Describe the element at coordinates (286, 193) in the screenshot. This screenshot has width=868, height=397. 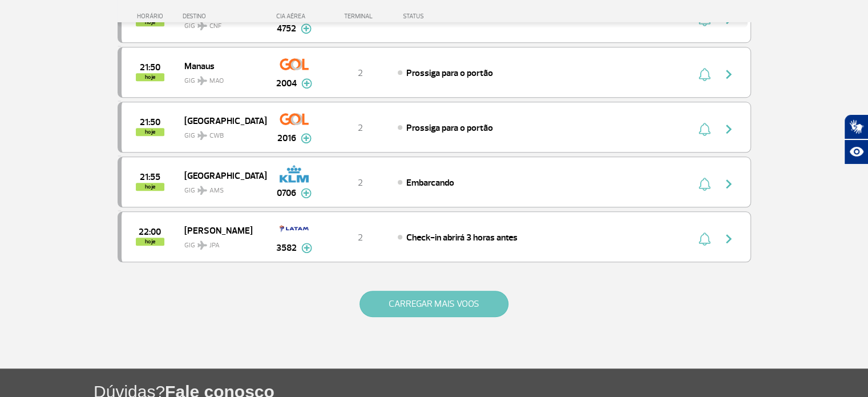
I see `span: 0706` at that location.